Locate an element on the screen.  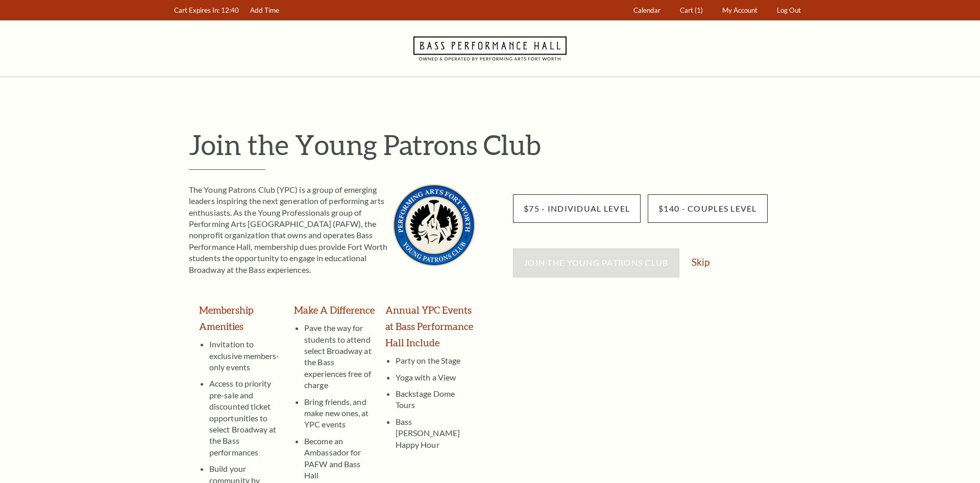
span: Cart Expires In: is located at coordinates (197, 10).